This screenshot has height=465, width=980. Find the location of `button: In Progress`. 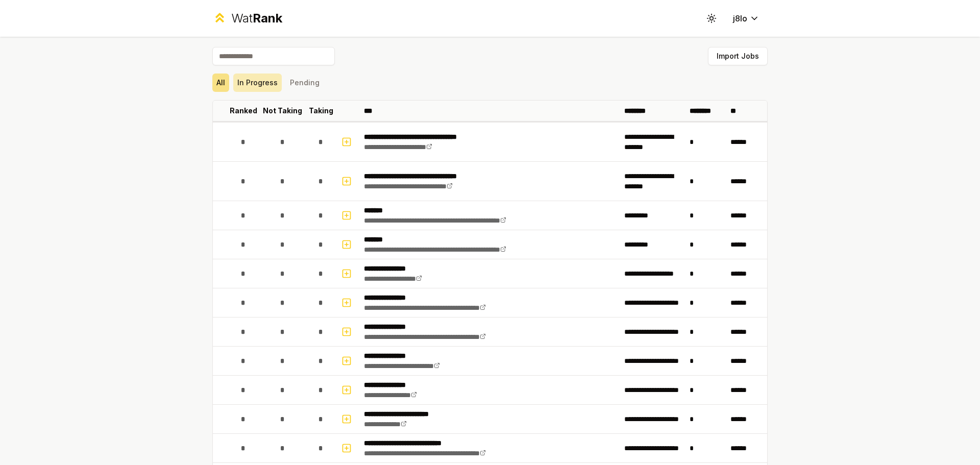

button: In Progress is located at coordinates (257, 83).